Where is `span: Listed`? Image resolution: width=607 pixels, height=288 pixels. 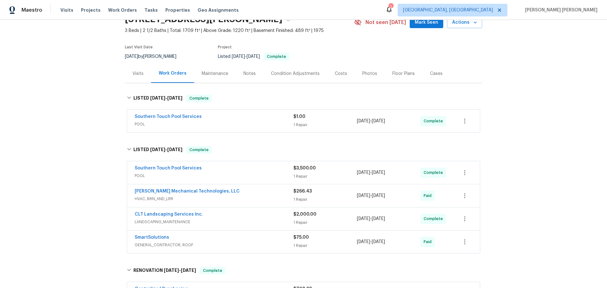
span: Listed is located at coordinates (253, 57).